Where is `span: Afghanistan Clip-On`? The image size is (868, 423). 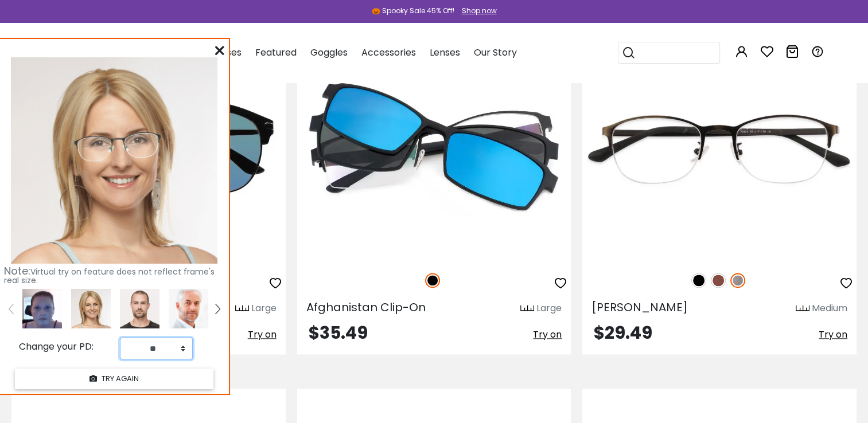 span: Afghanistan Clip-On is located at coordinates (366, 307).